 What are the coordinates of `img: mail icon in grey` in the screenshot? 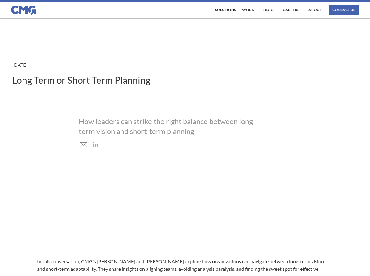 It's located at (83, 145).